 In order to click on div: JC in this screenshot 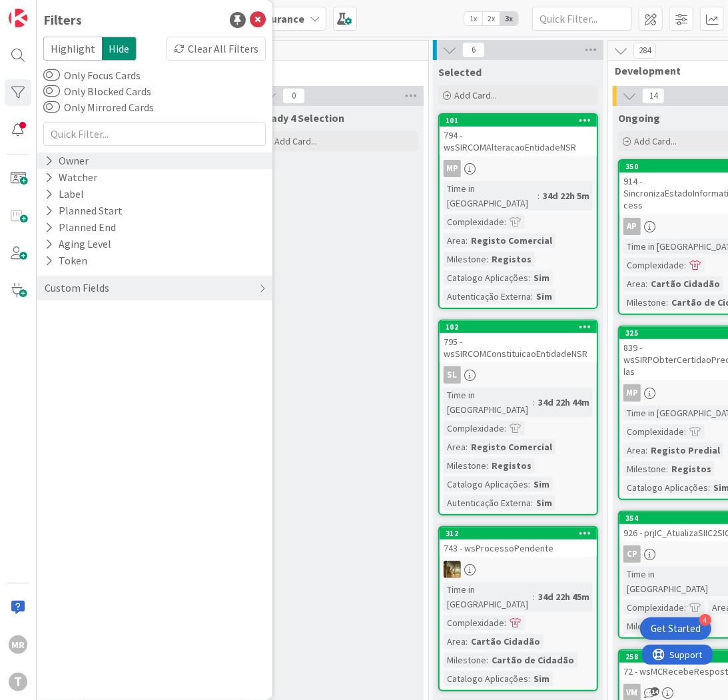, I will do `click(518, 569)`.